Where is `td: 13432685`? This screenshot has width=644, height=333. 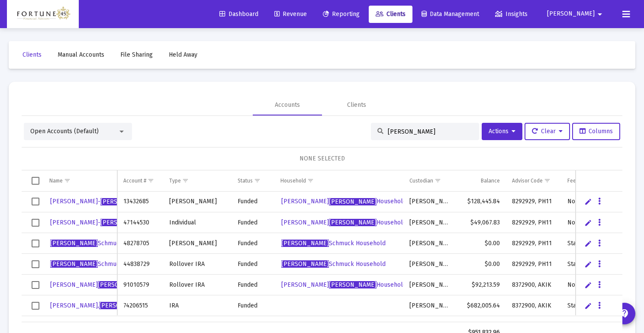 td: 13432685 is located at coordinates (140, 202).